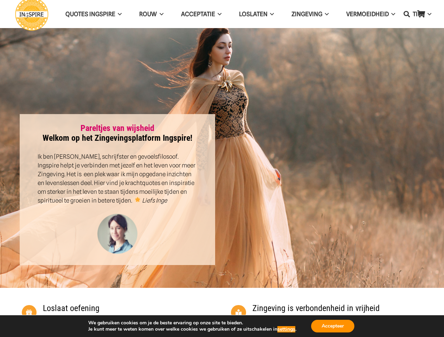 Image resolution: width=444 pixels, height=337 pixels. What do you see at coordinates (333, 327) in the screenshot?
I see `button: Accepteer` at bounding box center [333, 327].